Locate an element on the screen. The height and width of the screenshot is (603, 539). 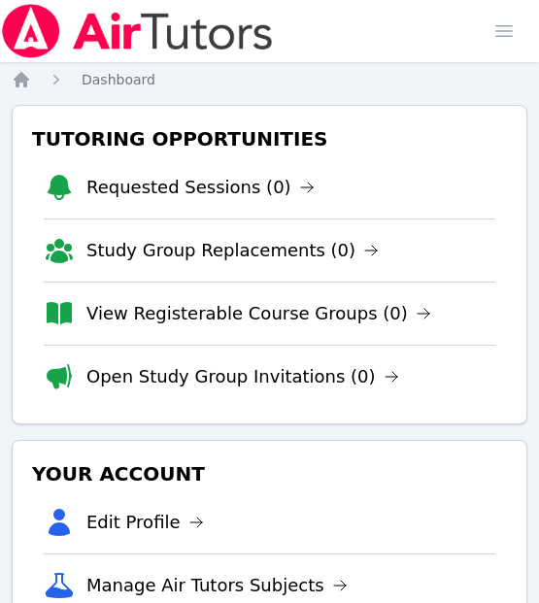
a: Dashboard is located at coordinates (119, 80).